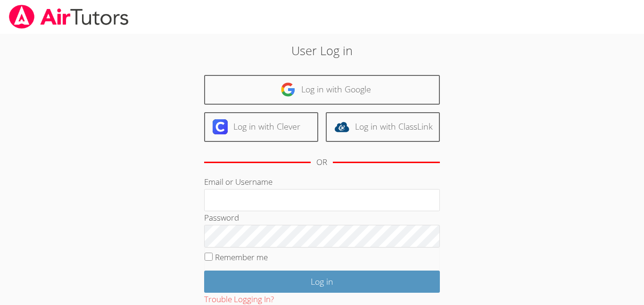  I want to click on input: Log in, so click(322, 281).